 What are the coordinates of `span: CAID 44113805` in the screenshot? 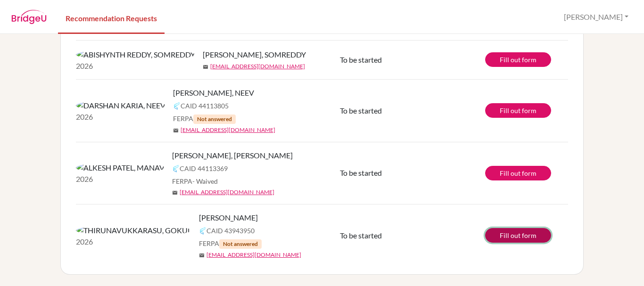 It's located at (205, 105).